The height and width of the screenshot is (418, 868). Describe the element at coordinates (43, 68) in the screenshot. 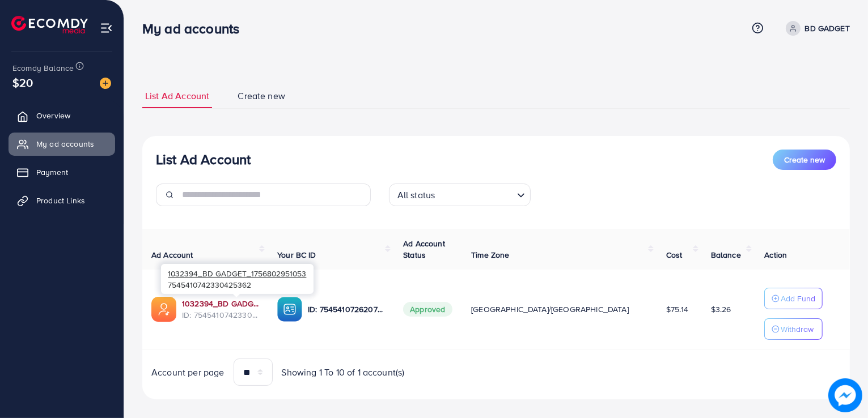

I see `span: Ecomdy Balance` at that location.